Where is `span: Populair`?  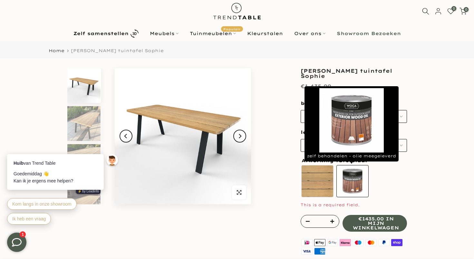 span: Populair is located at coordinates (232, 29).